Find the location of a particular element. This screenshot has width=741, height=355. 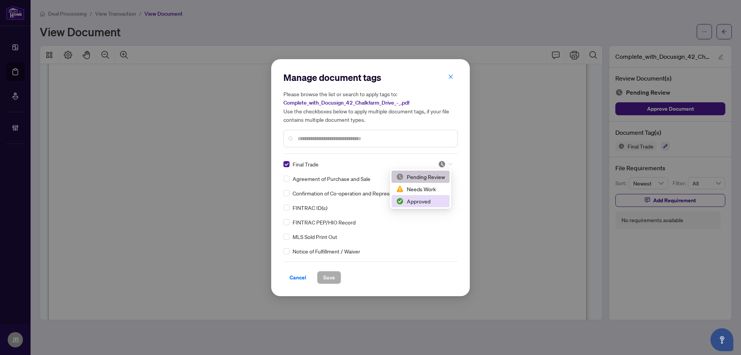

span: Agreement of Purchase and Sale is located at coordinates (331, 179).